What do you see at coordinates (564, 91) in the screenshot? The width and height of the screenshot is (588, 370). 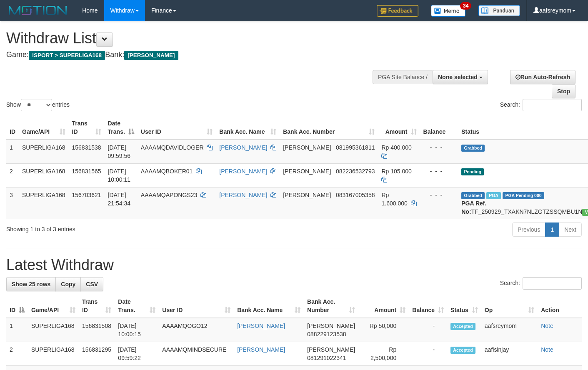 I see `a: Stop` at bounding box center [564, 91].